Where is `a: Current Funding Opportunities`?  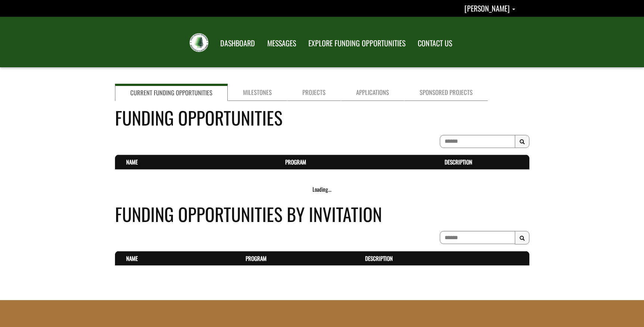
a: Current Funding Opportunities is located at coordinates (171, 92).